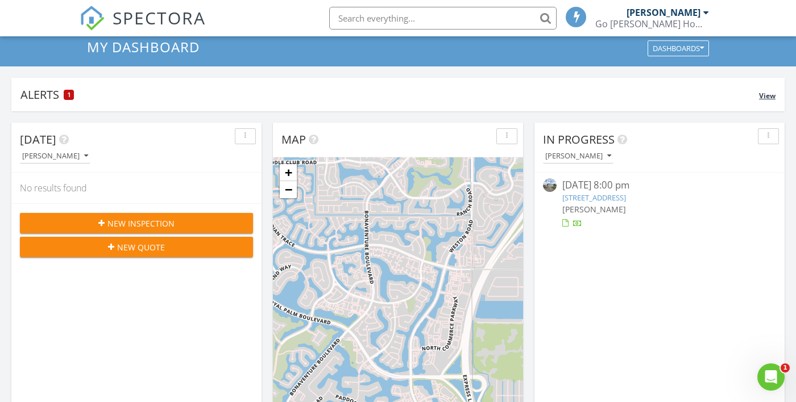 This screenshot has width=796, height=402. Describe the element at coordinates (136, 223) in the screenshot. I see `button: New Inspection` at that location.